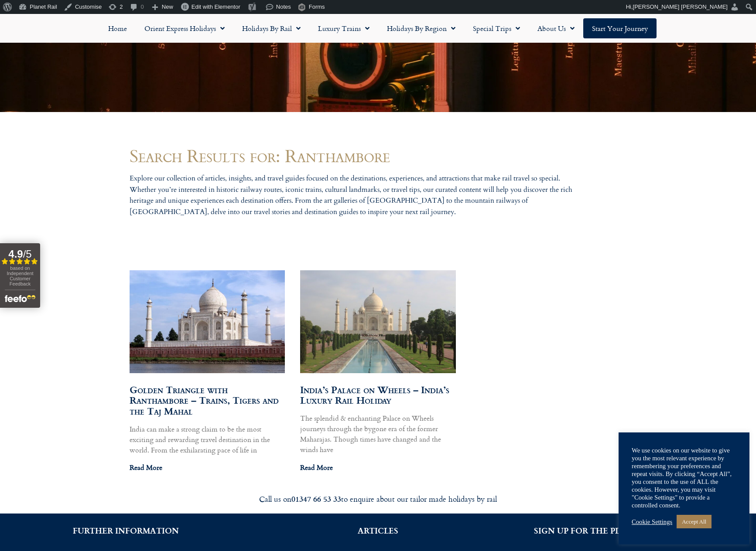 The height and width of the screenshot is (551, 756). Describe the element at coordinates (377, 434) in the screenshot. I see `p: The splendid & enchanting Palace on Wheels journeys through the bygone era of the former Maharaja...` at that location.